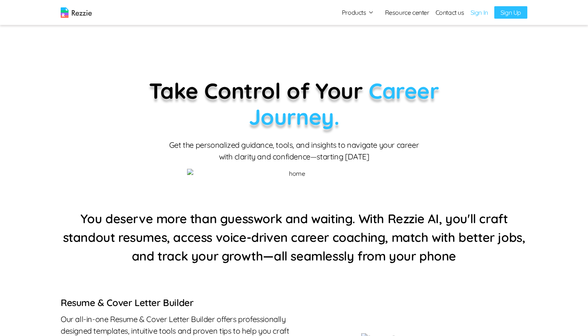  I want to click on a: Sign In, so click(479, 12).